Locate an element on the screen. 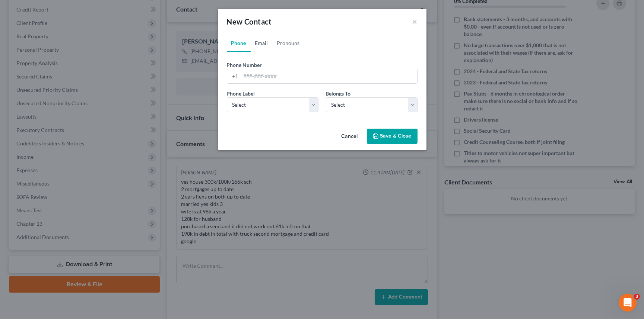  a: Phone is located at coordinates (239, 43).